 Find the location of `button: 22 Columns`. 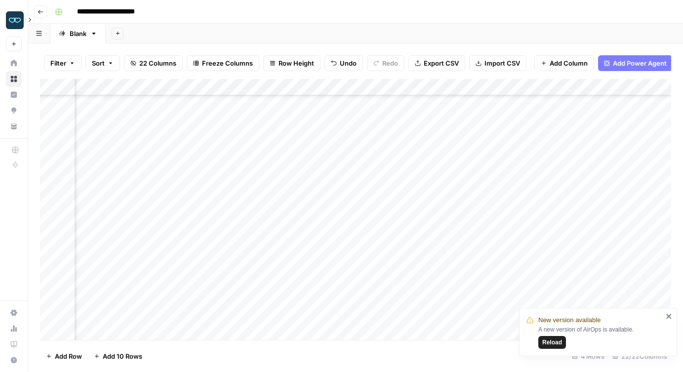

button: 22 Columns is located at coordinates (153, 63).